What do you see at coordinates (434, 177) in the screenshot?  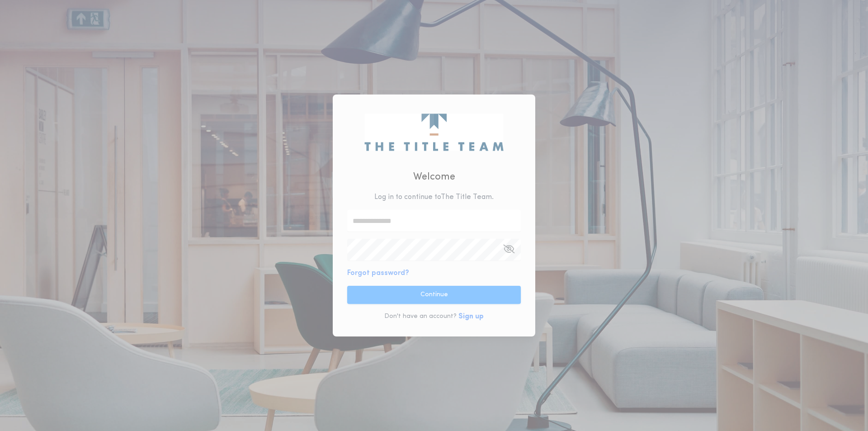 I see `h2: Welcome` at bounding box center [434, 177].